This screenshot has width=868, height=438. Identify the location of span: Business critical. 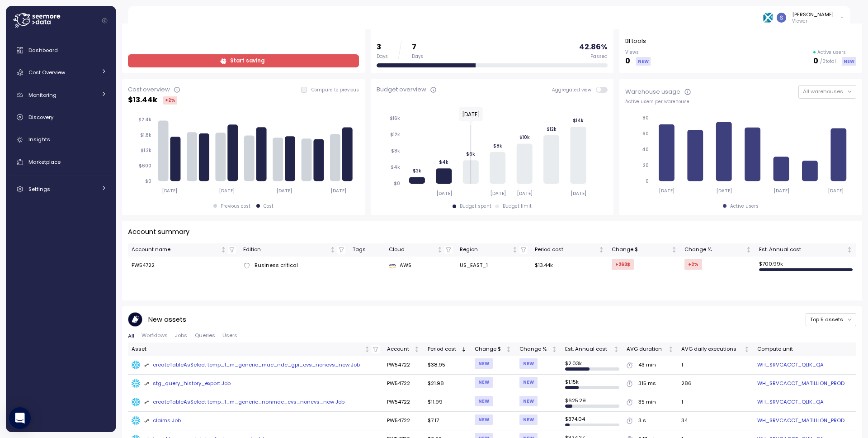
(276, 266).